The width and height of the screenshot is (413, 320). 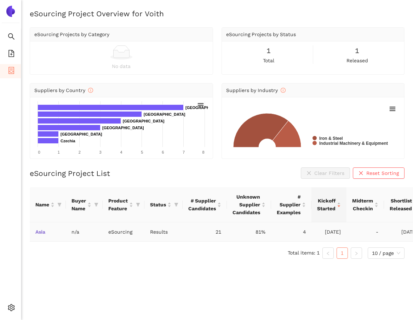 I want to click on td: n/a, so click(x=84, y=232).